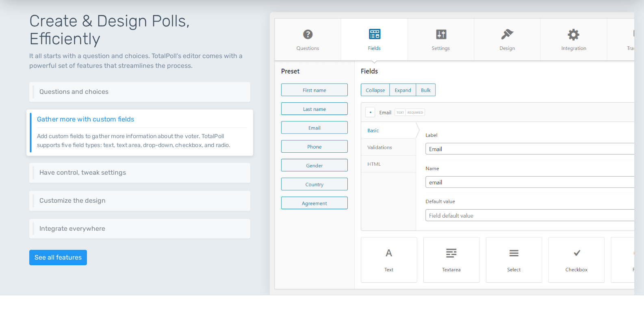  Describe the element at coordinates (140, 61) in the screenshot. I see `p: It all starts with a question and choices. TotalPoll's editor comes with a powerful set of featur...` at that location.